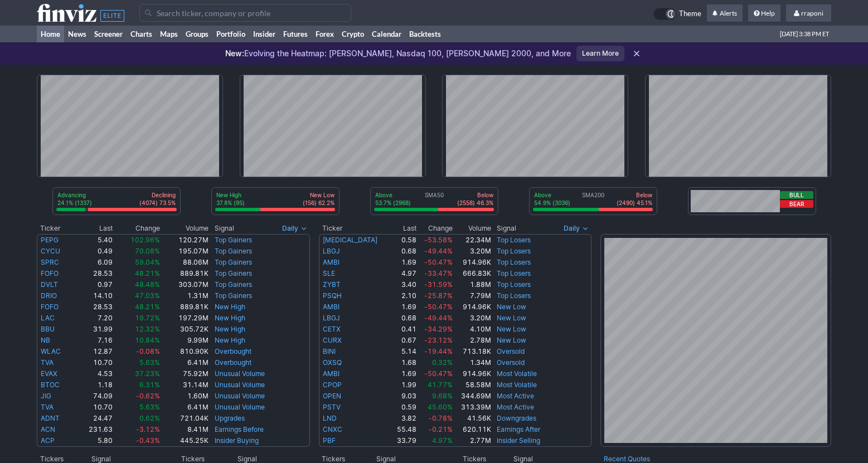 This screenshot has height=463, width=868. What do you see at coordinates (48, 318) in the screenshot?
I see `a: LAC` at bounding box center [48, 318].